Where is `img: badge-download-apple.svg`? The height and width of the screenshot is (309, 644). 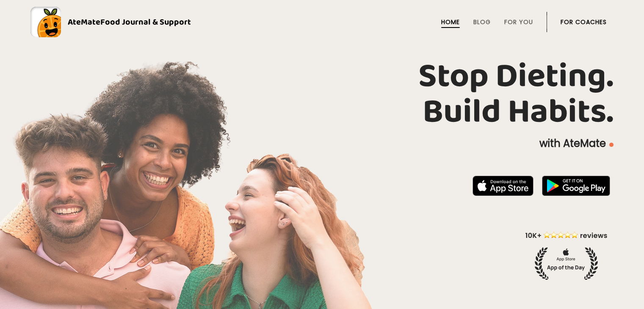 img: badge-download-apple.svg is located at coordinates (503, 186).